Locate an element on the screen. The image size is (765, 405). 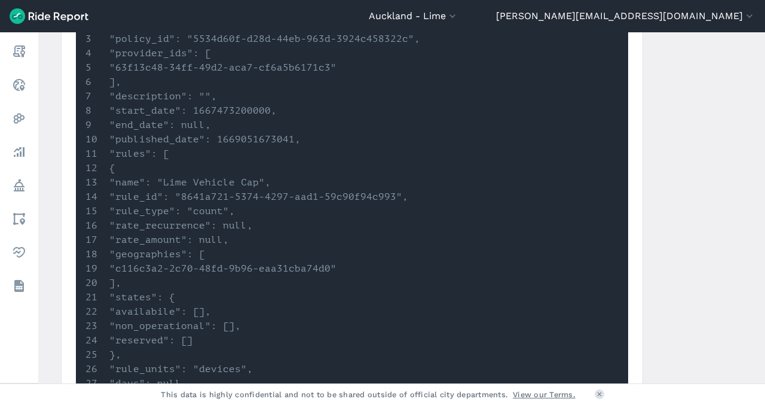
li: "start_date": 1667473200000, is located at coordinates (286, 111).